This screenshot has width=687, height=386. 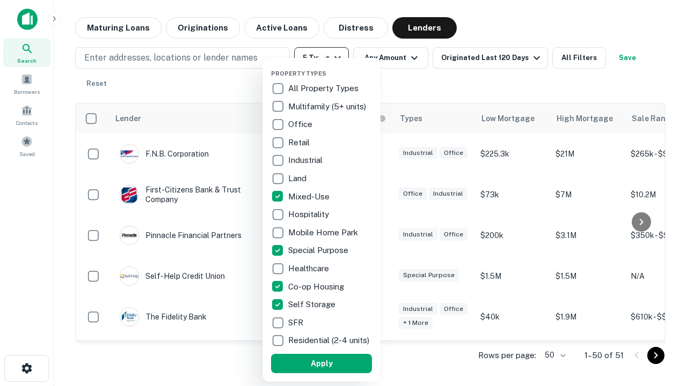 What do you see at coordinates (310, 215) in the screenshot?
I see `p: Hospitality` at bounding box center [310, 215].